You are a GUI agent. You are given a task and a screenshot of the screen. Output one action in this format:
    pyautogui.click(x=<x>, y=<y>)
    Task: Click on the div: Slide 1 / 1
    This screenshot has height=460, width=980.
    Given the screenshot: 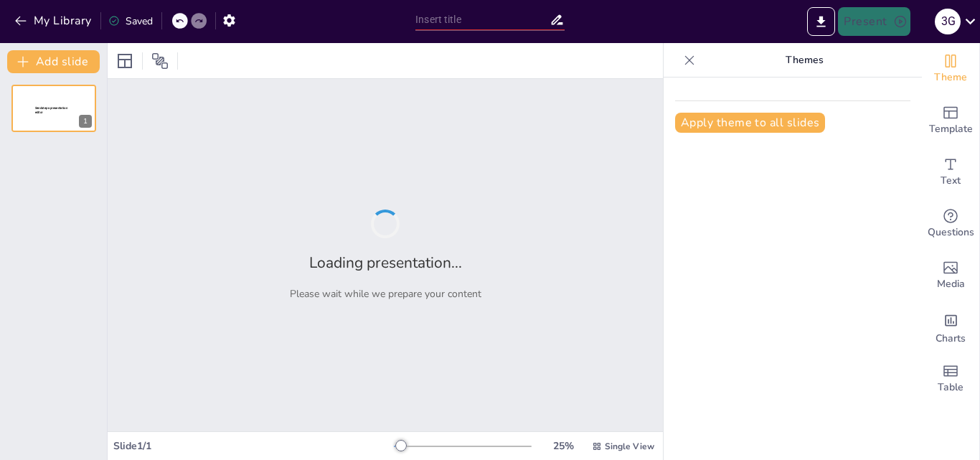 What is the action you would take?
    pyautogui.click(x=253, y=446)
    